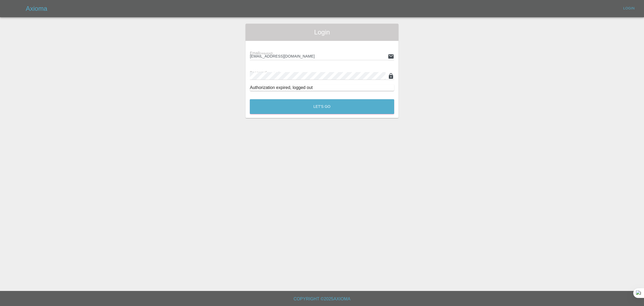 The height and width of the screenshot is (306, 644). Describe the element at coordinates (629, 8) in the screenshot. I see `a: Login` at that location.